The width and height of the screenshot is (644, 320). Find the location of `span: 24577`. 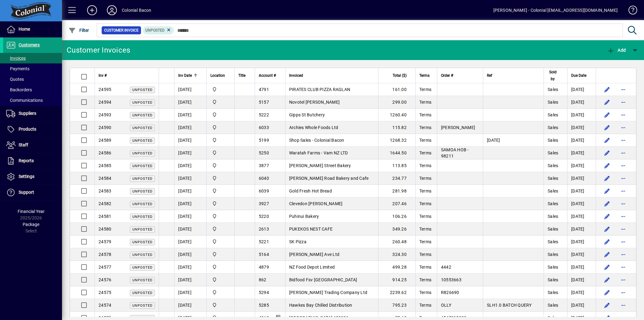

span: 24577 is located at coordinates (105, 267).